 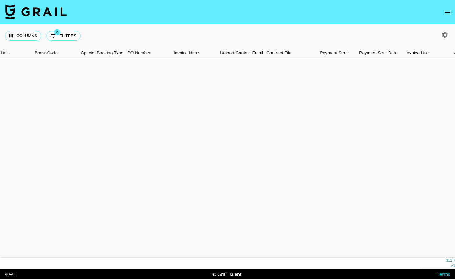 I want to click on button: Show filters, so click(x=63, y=36).